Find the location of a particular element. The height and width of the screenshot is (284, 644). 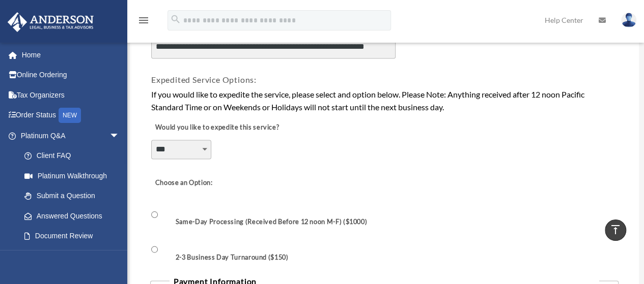

span: arrow_drop_down is located at coordinates (120, 136).